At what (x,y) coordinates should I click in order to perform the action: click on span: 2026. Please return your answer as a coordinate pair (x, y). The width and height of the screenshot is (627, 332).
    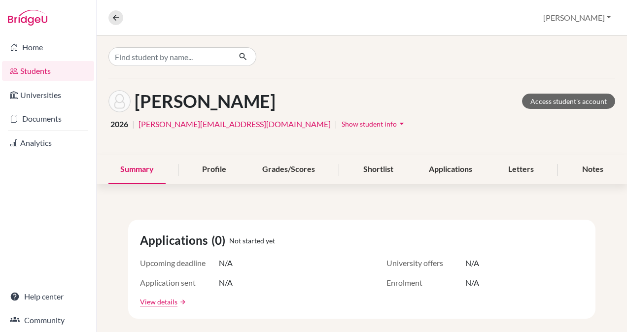
    Looking at the image, I should click on (119, 124).